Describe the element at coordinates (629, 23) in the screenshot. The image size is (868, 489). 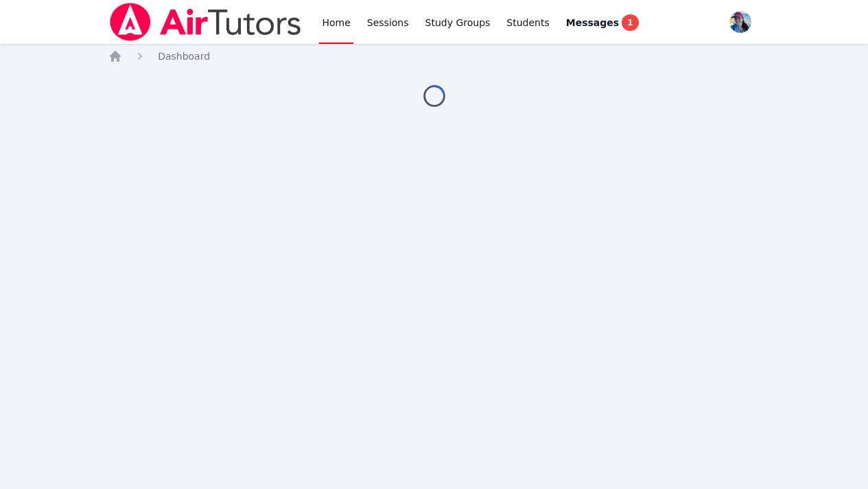
I see `span: 1` at that location.